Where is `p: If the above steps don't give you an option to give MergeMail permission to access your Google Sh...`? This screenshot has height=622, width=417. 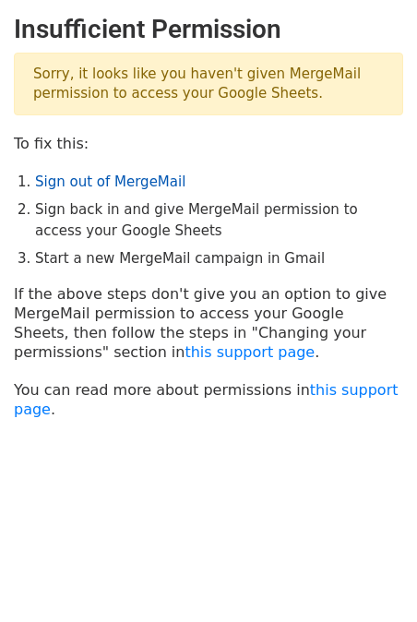
p: If the above steps don't give you an option to give MergeMail permission to access your Google Sh... is located at coordinates (209, 323).